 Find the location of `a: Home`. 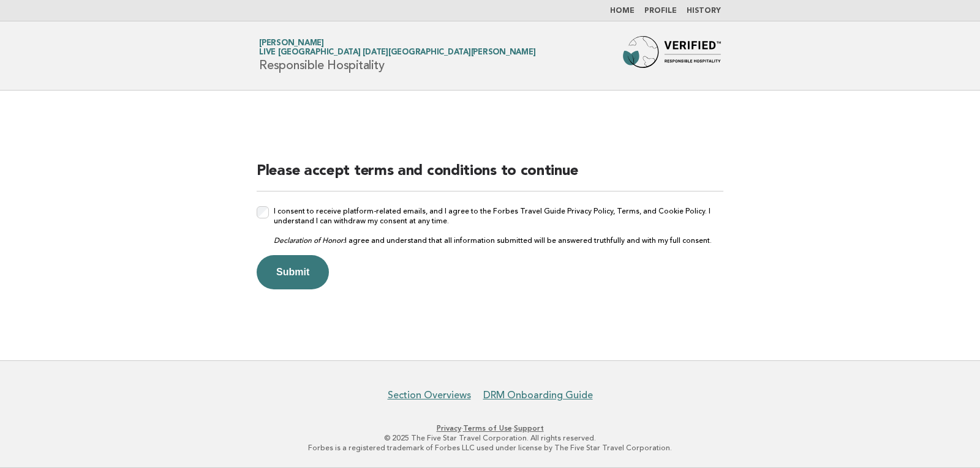

a: Home is located at coordinates (623, 11).